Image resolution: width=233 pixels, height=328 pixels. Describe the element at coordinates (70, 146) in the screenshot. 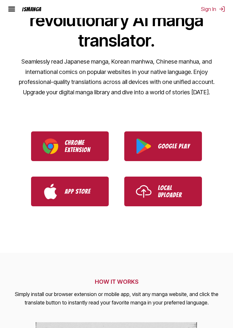

I see `a: Download IsManga Chrome Extension` at that location.